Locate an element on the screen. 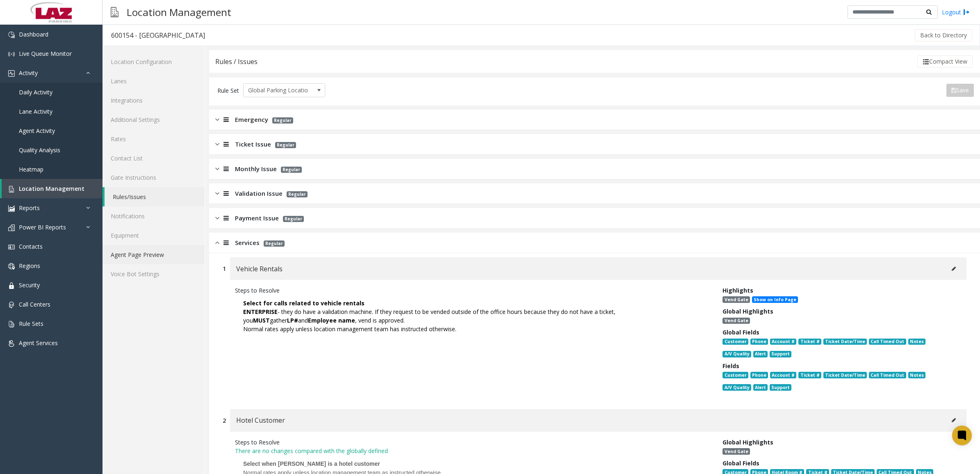 Image resolution: width=980 pixels, height=474 pixels. img: pageIcon is located at coordinates (115, 12).